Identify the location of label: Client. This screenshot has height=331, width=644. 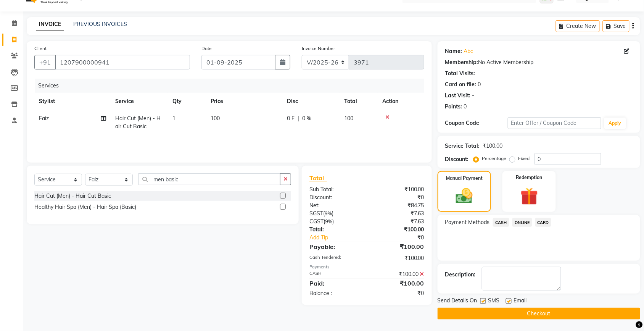
(41, 49).